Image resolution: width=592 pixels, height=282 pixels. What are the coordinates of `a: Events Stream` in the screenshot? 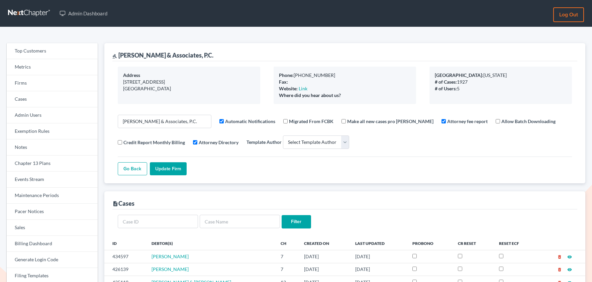 It's located at (52, 180).